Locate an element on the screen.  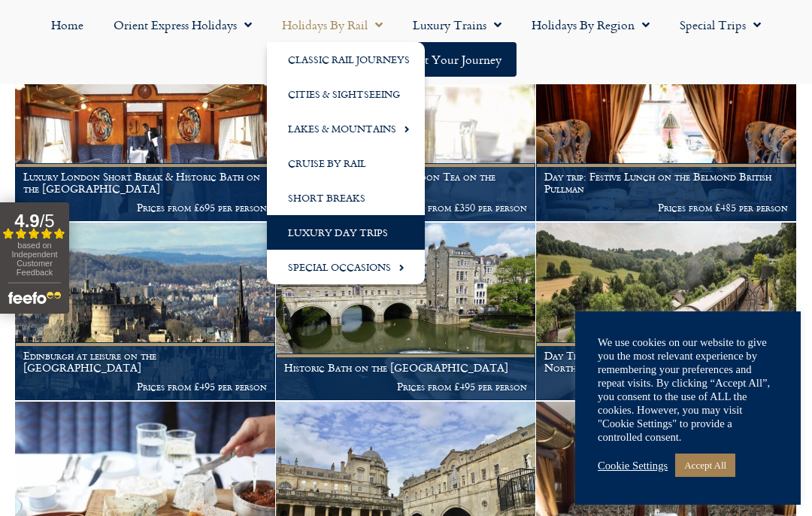
a: Start your Journey is located at coordinates (454, 59).